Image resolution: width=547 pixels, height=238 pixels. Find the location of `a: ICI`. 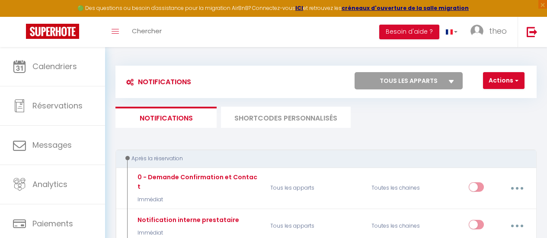

a: ICI is located at coordinates (299, 8).